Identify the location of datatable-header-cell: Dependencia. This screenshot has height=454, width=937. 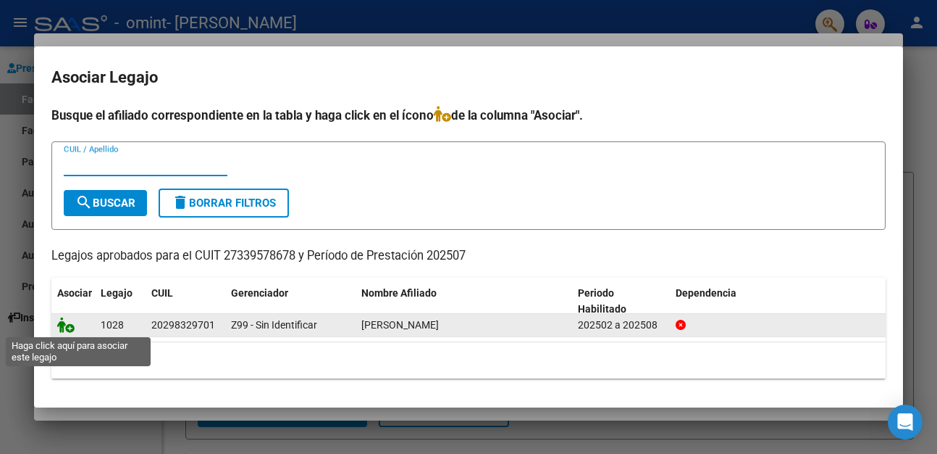
(778, 301).